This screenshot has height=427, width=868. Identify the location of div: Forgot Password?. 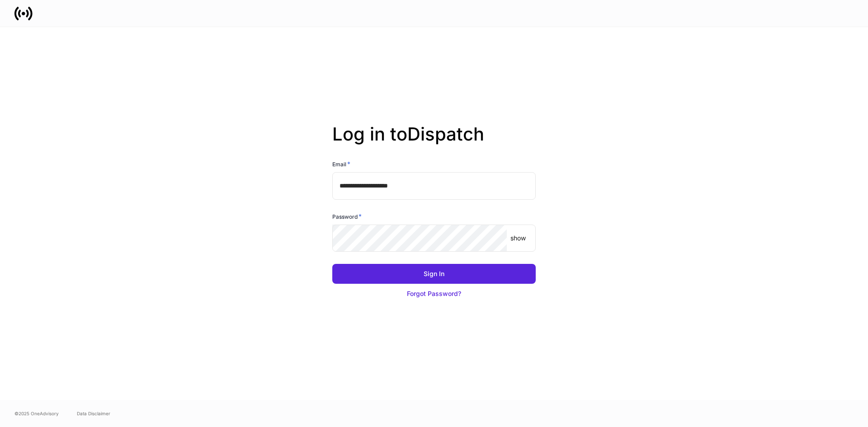
(434, 294).